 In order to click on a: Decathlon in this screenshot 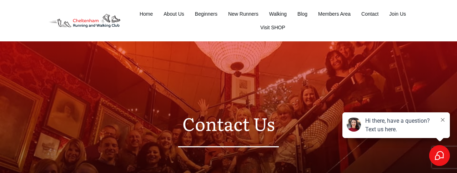, I will do `click(84, 21)`.